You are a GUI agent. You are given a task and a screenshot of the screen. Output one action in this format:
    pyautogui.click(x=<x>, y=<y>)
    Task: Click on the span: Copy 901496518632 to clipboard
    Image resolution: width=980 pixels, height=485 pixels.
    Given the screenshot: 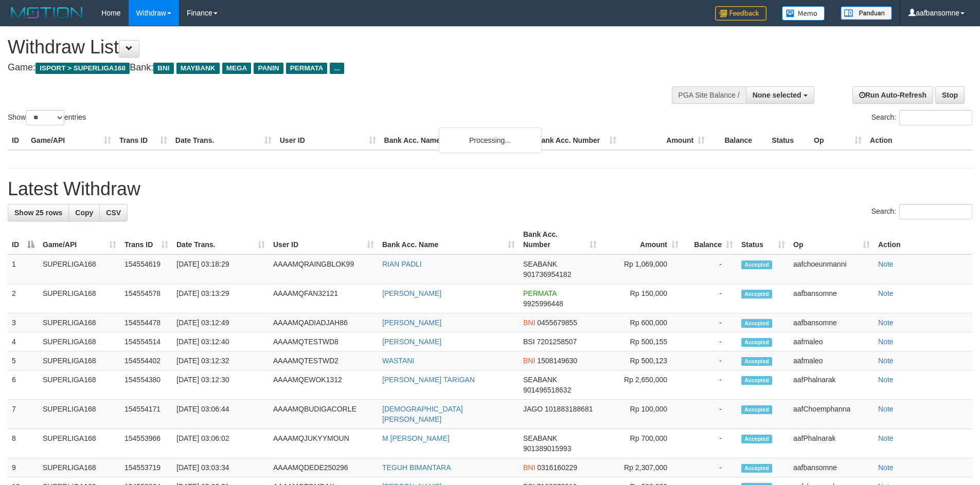 What is the action you would take?
    pyautogui.click(x=547, y=390)
    